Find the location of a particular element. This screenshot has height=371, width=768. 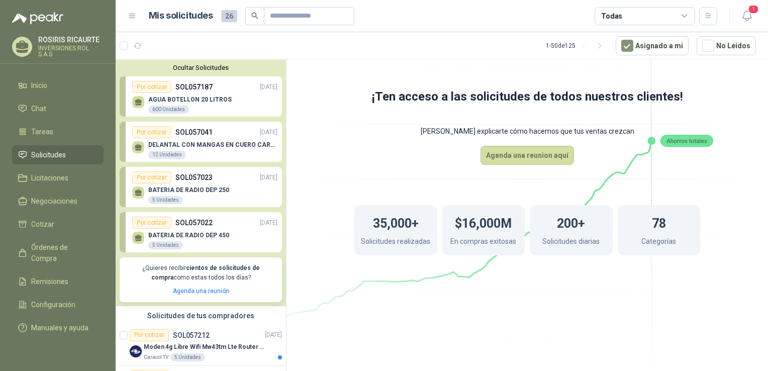

span: Solicitudes is located at coordinates (48, 155).